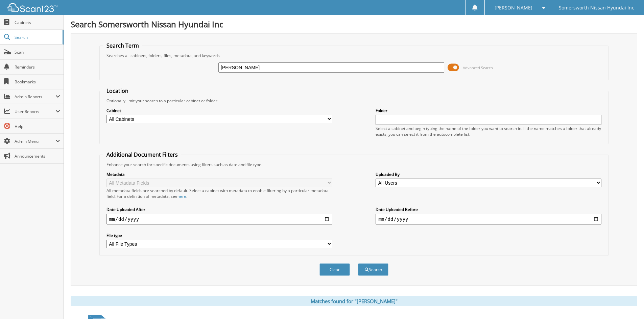  Describe the element at coordinates (123, 46) in the screenshot. I see `legend: Search Term` at that location.